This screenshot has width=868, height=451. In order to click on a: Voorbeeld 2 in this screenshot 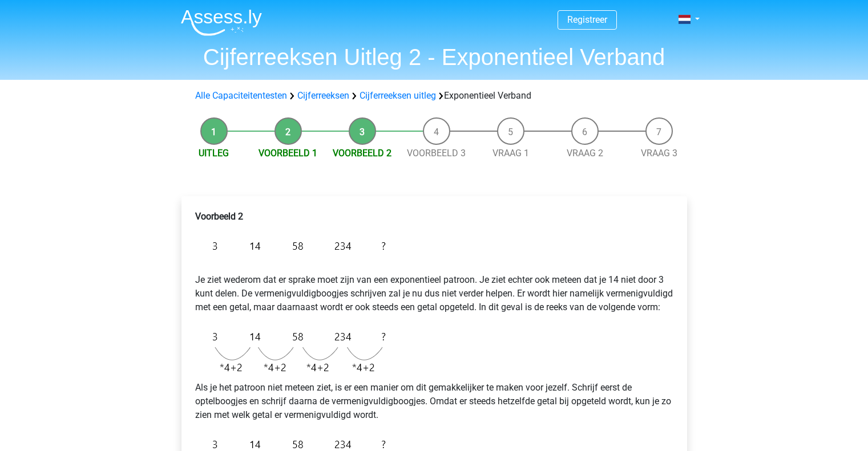, I will do `click(362, 153)`.